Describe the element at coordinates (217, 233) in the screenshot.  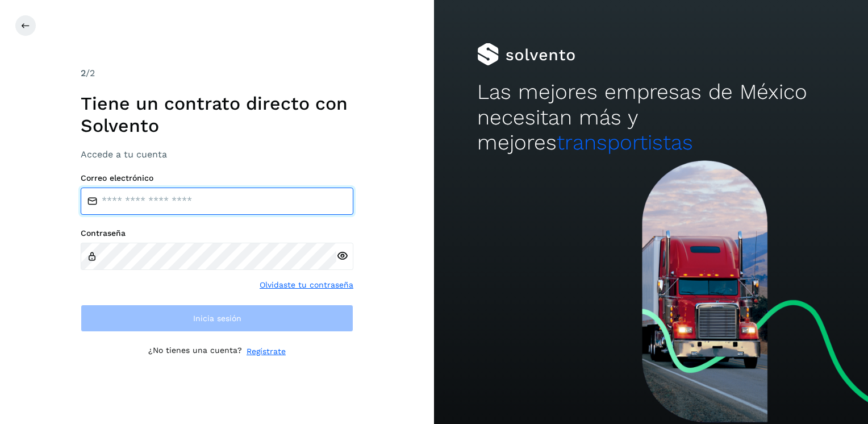
I see `label: Contraseña` at that location.